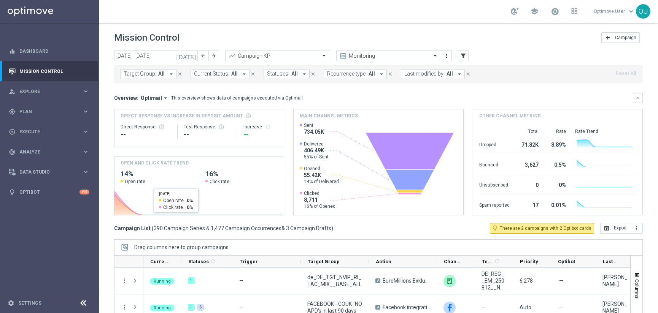 The image size is (658, 313). Describe the element at coordinates (49, 192) in the screenshot. I see `div: lightbulb Optibot +10` at that location.